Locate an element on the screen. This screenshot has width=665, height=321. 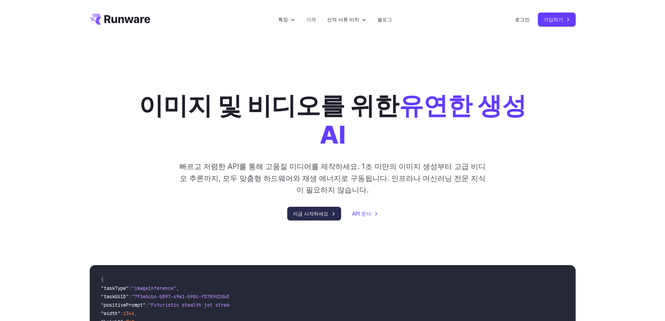
a: API 문서 is located at coordinates (365, 213).